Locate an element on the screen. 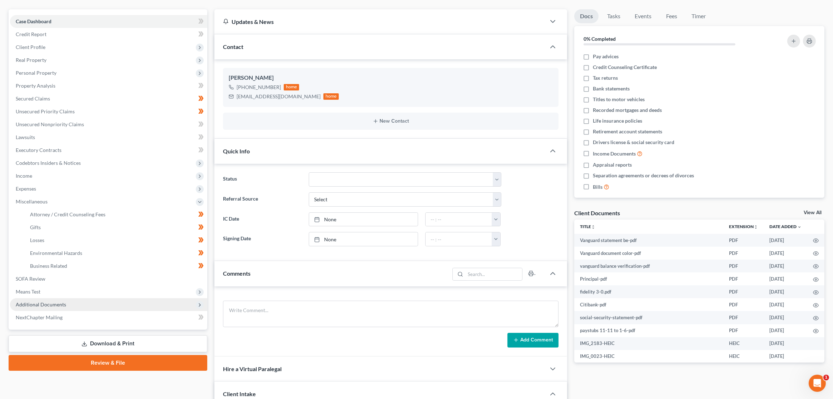  a: Events is located at coordinates (643, 16).